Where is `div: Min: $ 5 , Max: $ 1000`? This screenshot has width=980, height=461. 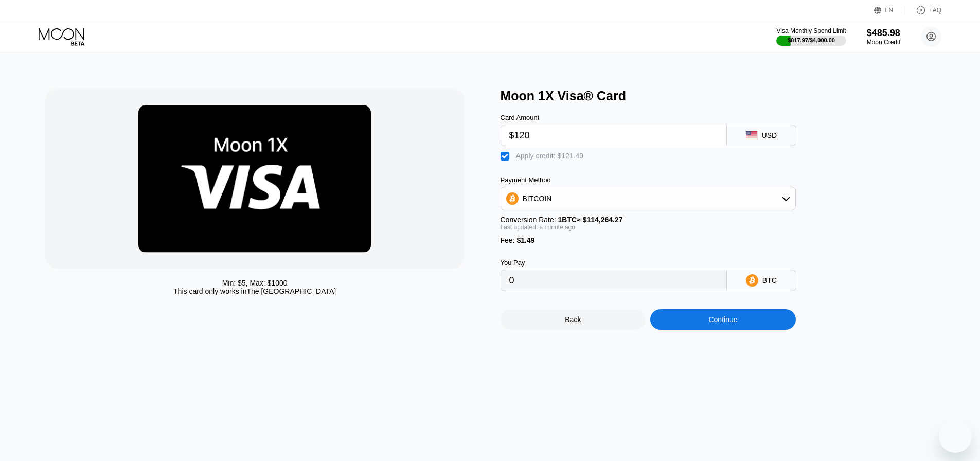
div: Min: $ 5 , Max: $ 1000 is located at coordinates (255, 283).